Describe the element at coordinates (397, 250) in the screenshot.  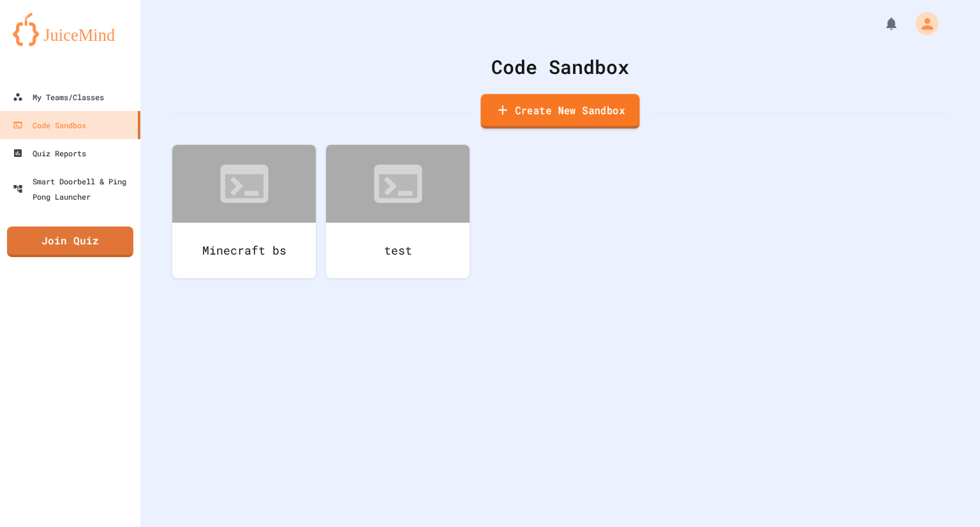
I see `div: test` at that location.